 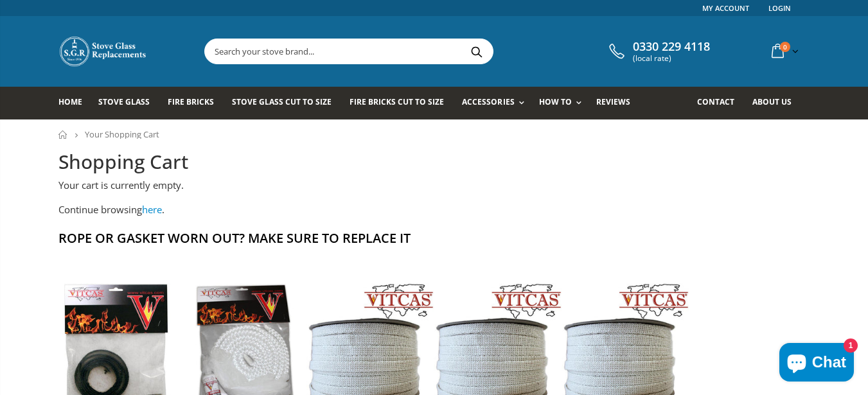 What do you see at coordinates (281, 101) in the screenshot?
I see `span: Stove Glass Cut To Size` at bounding box center [281, 101].